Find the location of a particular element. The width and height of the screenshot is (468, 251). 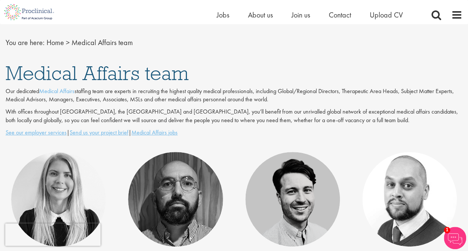

u: See our employer services is located at coordinates (36, 132).